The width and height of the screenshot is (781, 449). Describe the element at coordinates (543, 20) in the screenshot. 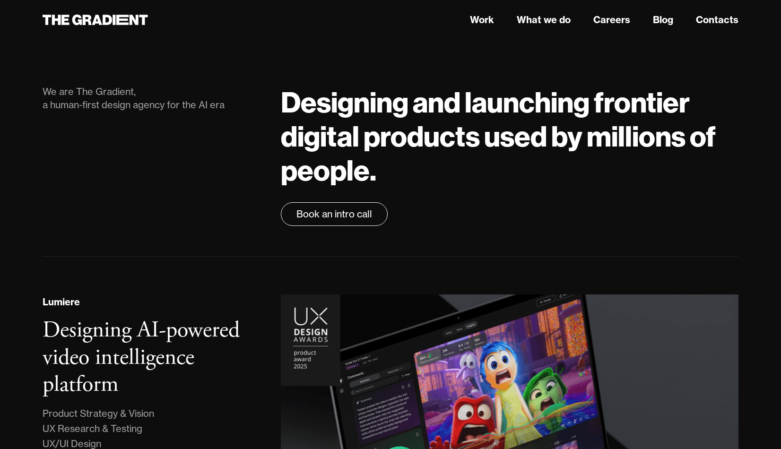

I see `a: What we do` at that location.